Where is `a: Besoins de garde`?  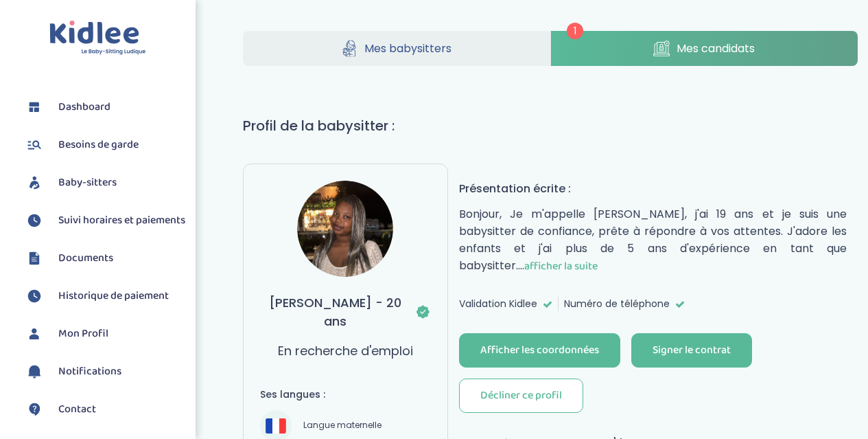
a: Besoins de garde is located at coordinates (104, 145).